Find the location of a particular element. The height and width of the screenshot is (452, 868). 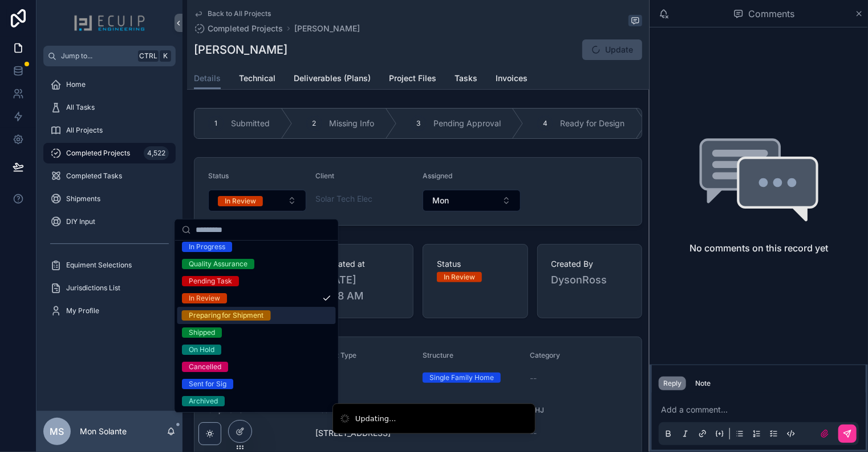

div: Cancelled is located at coordinates (205, 366).